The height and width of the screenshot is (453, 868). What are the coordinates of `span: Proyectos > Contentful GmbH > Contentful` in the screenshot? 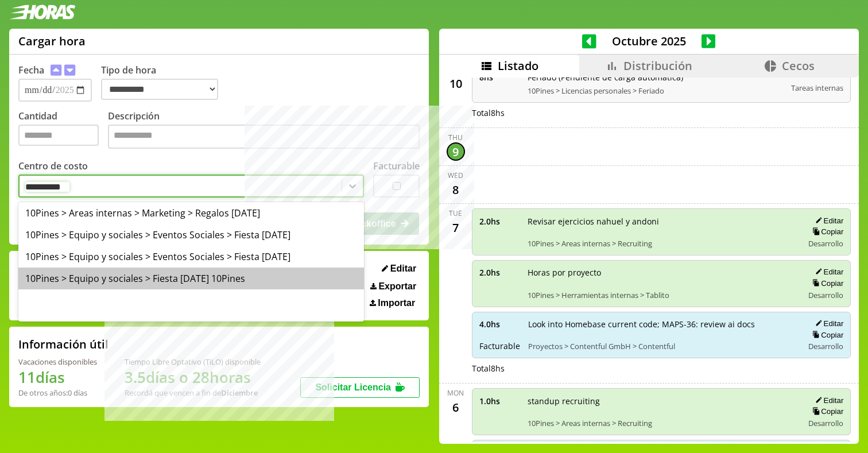 It's located at (662, 346).